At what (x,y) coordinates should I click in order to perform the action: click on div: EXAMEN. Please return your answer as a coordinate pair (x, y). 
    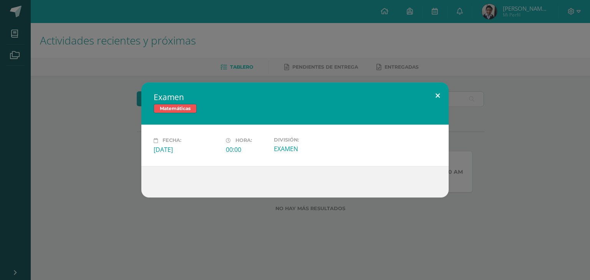
    Looking at the image, I should click on (307, 149).